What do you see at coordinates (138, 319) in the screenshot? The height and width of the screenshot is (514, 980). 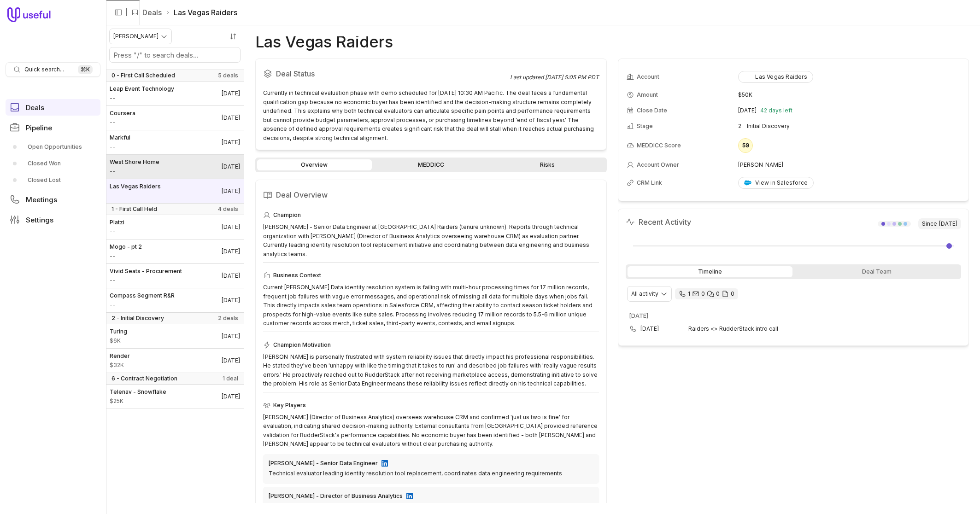 I see `span: 2 - Initial Discovery` at bounding box center [138, 319].